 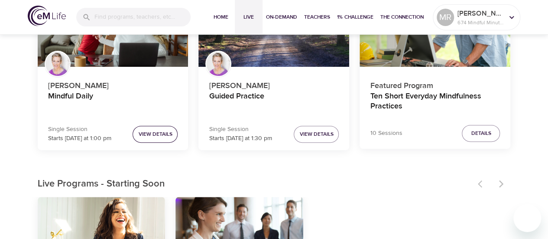 I want to click on button: Details, so click(x=481, y=133).